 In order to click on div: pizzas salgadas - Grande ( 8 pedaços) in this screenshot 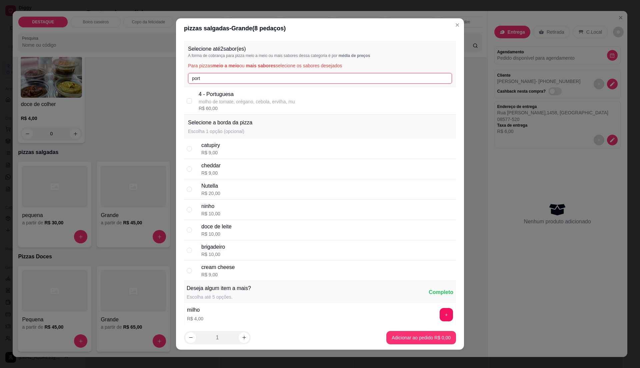, I will do `click(320, 28)`.